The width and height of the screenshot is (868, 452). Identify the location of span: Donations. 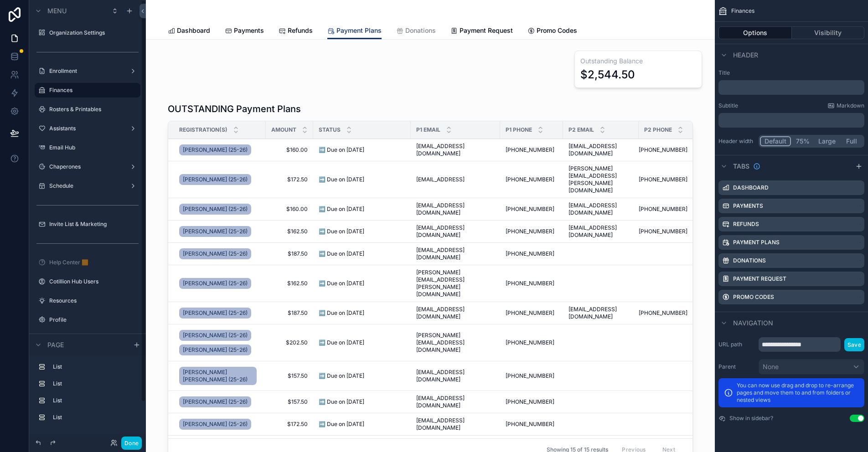
(420, 31).